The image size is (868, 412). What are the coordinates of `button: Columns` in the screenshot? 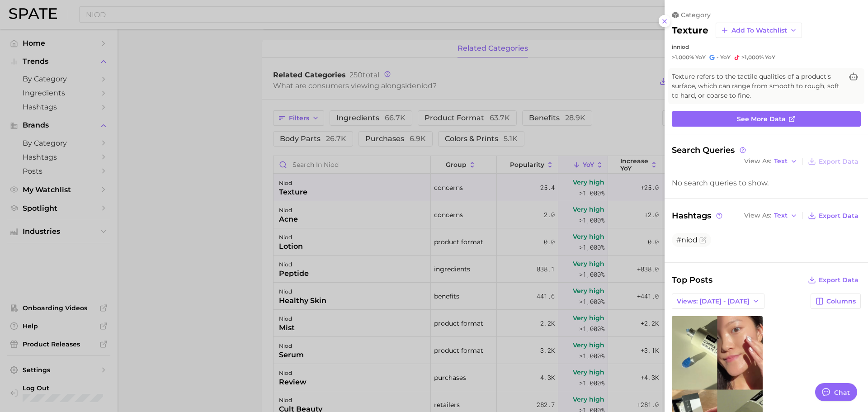 It's located at (835, 301).